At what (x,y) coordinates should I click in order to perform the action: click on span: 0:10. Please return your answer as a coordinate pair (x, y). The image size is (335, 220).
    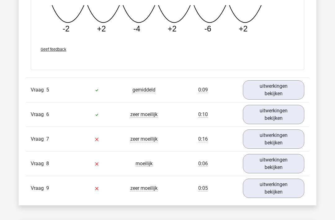
    Looking at the image, I should click on (203, 115).